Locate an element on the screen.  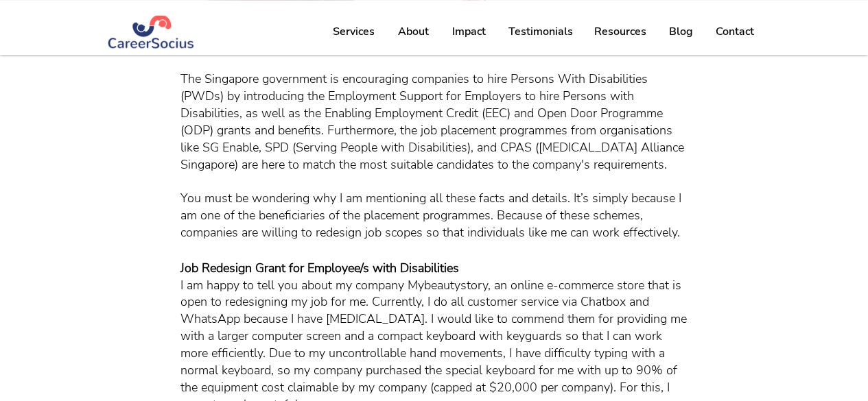
p: Blog is located at coordinates (681, 31).